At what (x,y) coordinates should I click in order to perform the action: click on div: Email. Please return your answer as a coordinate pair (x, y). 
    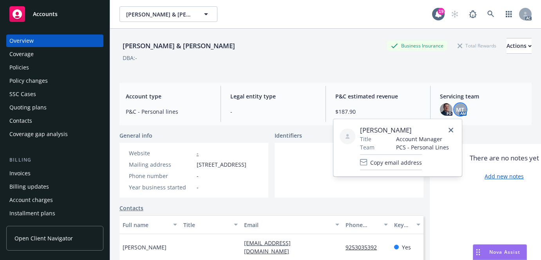
    Looking at the image, I should click on (287, 225).